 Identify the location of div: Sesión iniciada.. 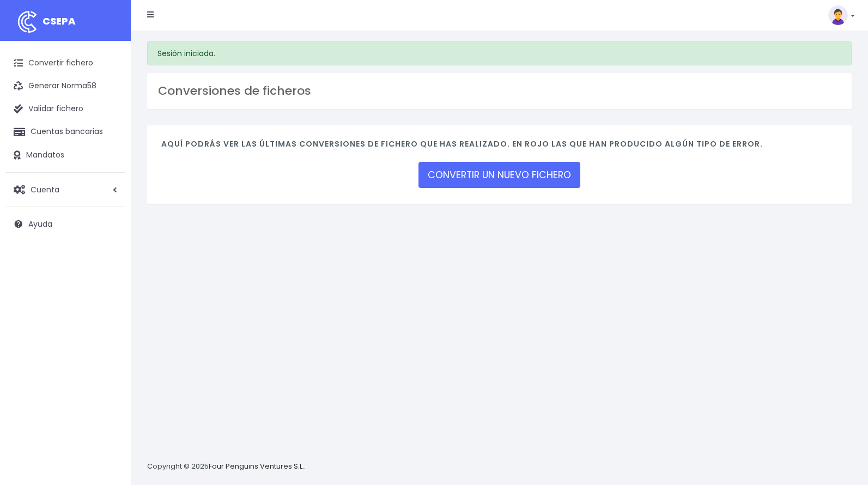
(499, 54).